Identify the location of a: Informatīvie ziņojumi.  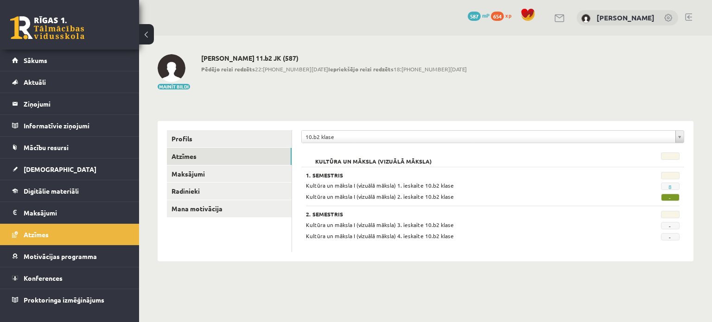
(70, 126).